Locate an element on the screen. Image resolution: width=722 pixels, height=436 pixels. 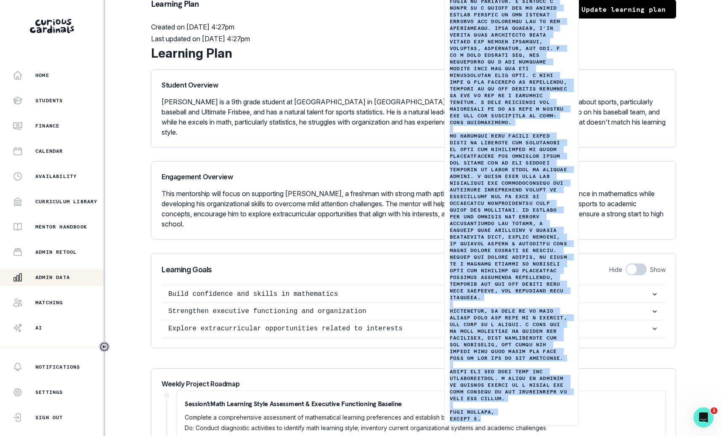
img: Curious Cardinals Logo is located at coordinates (52, 26).